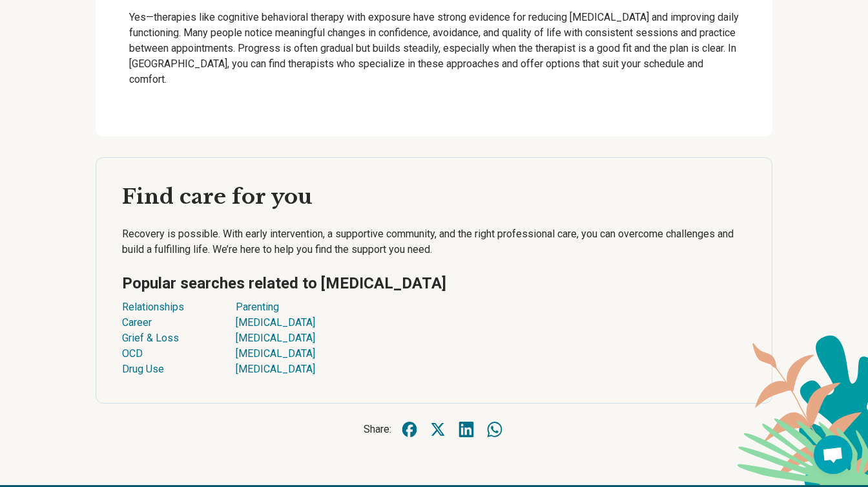  Describe the element at coordinates (833, 454) in the screenshot. I see `div: Open chat` at that location.